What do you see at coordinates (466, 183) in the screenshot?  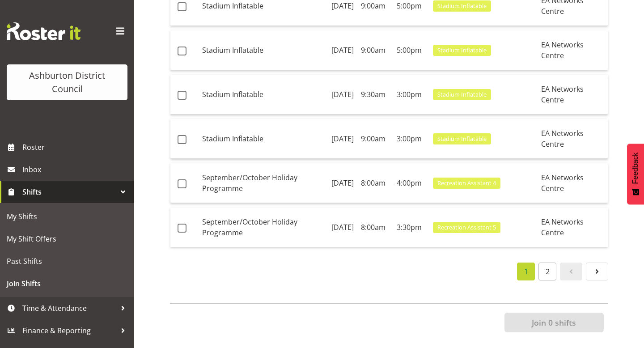 I see `span: Recreation Assistant 4` at bounding box center [466, 183].